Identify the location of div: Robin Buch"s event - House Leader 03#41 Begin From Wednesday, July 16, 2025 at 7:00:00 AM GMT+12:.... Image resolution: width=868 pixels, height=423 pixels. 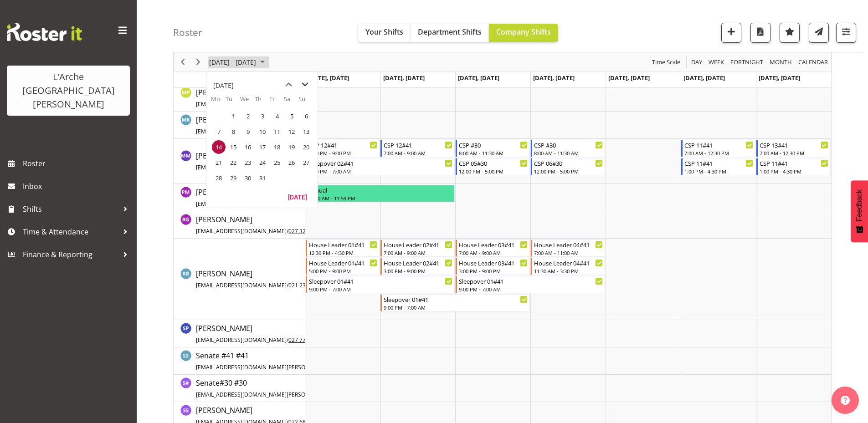
(492, 248).